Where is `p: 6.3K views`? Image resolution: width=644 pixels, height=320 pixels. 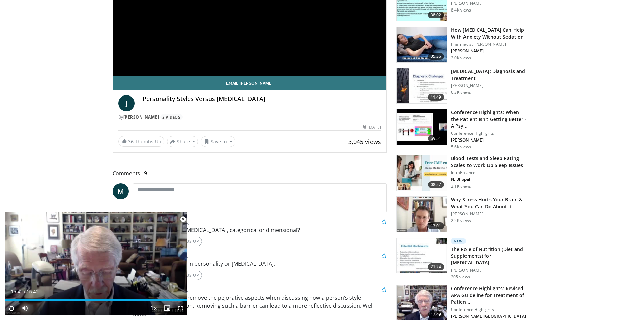 p: 6.3K views is located at coordinates (461, 92).